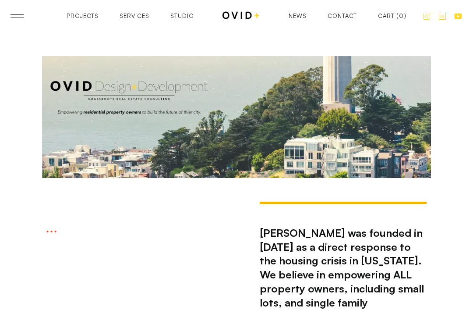 The height and width of the screenshot is (310, 473). Describe the element at coordinates (182, 16) in the screenshot. I see `a: Studio` at that location.